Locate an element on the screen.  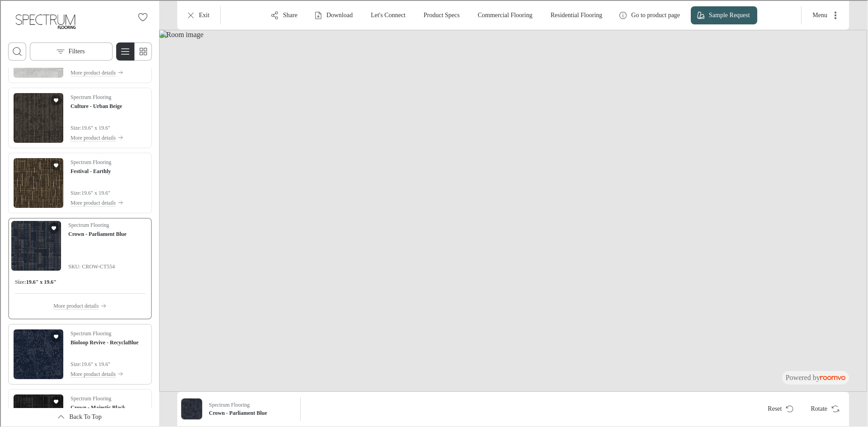
img: Festival - Earthly. Link opens in a new window. is located at coordinates (38, 182).